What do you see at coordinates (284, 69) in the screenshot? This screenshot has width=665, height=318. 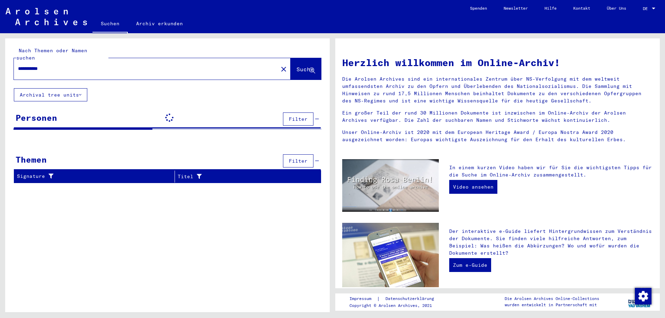 I see `mat-icon: close` at bounding box center [284, 69].